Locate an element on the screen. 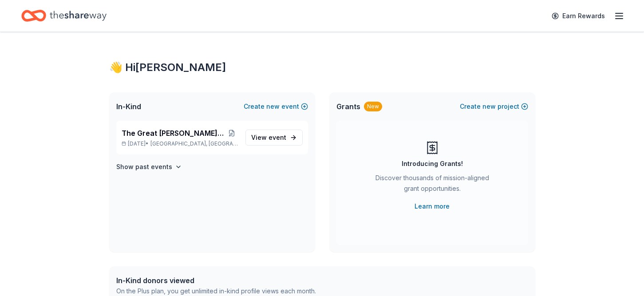 The width and height of the screenshot is (644, 296). div: New is located at coordinates (373, 106).